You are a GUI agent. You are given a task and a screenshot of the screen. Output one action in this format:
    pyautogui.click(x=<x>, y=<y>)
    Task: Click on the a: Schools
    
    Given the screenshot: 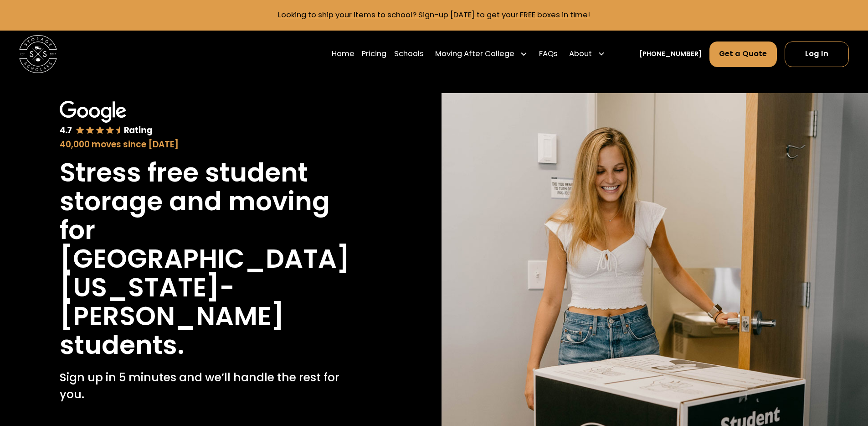 What is the action you would take?
    pyautogui.click(x=409, y=54)
    